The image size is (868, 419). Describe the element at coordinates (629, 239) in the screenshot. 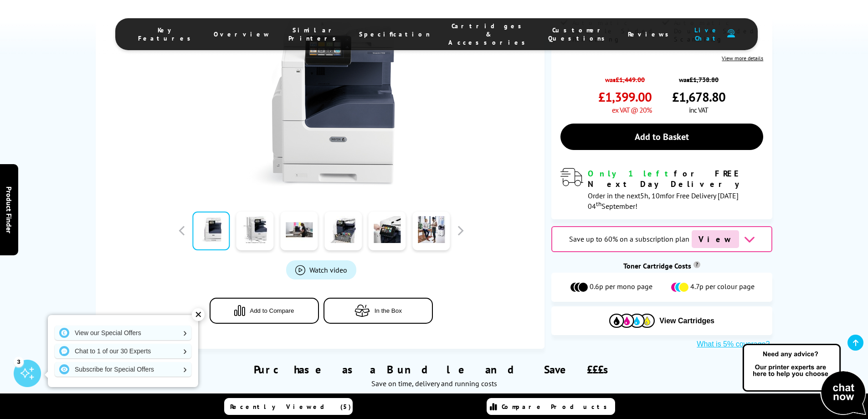

I see `span: Save up to 60% on a subscription plan` at that location.